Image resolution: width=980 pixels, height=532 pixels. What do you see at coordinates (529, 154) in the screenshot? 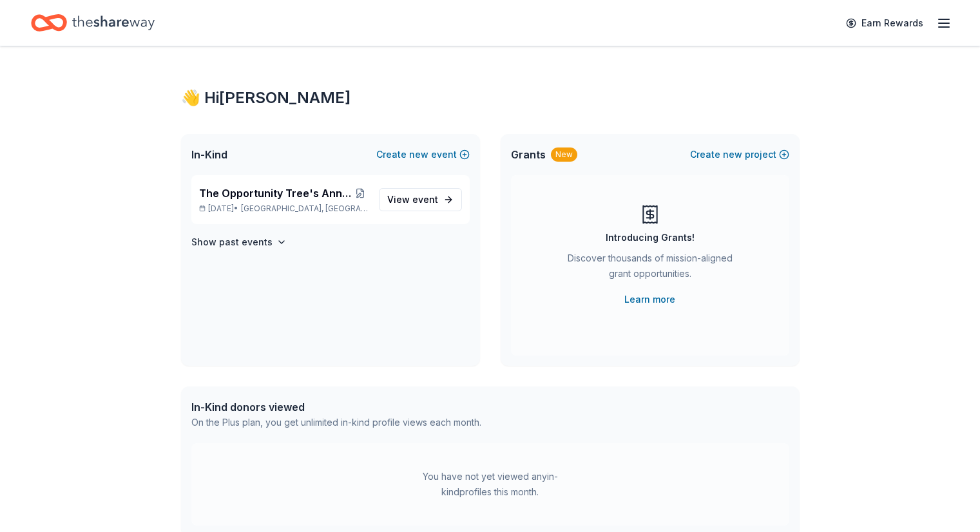
I see `span: Grants` at bounding box center [529, 154].